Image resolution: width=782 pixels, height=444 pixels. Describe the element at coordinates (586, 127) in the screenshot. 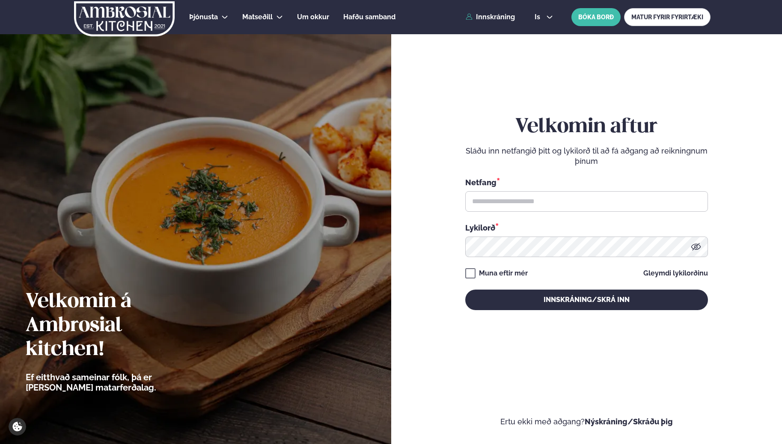

I see `h2: Velkomin aftur` at that location.